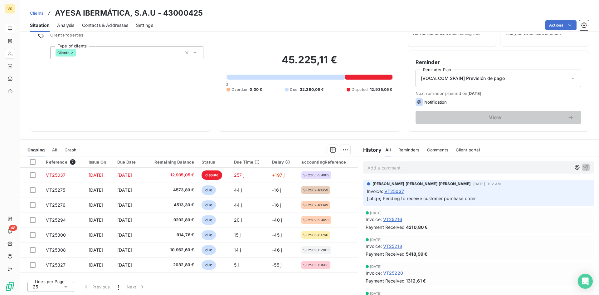 The width and height of the screenshot is (599, 295). I want to click on button: Previous, so click(96, 287).